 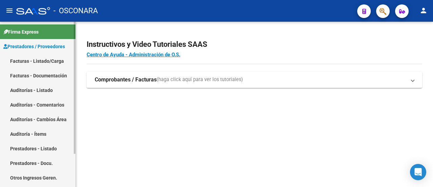 What do you see at coordinates (133, 55) in the screenshot?
I see `a: Centro de Ayuda - Administración de O.S.` at bounding box center [133, 55].